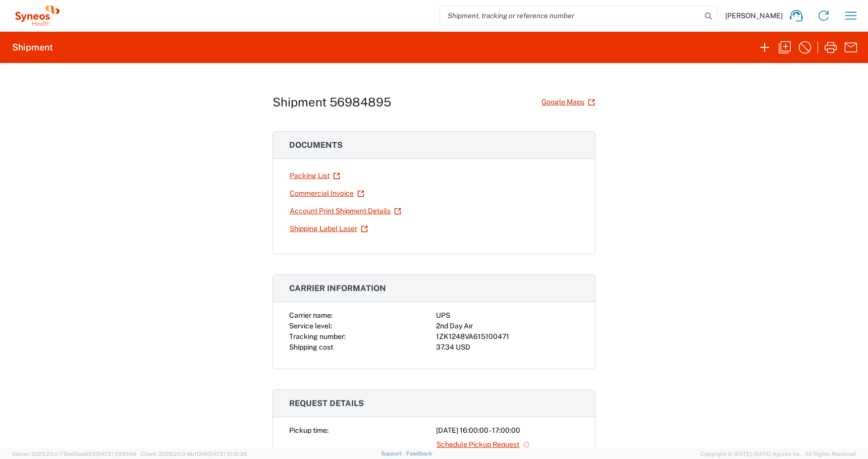 The image size is (868, 459). I want to click on a: Packing List, so click(315, 176).